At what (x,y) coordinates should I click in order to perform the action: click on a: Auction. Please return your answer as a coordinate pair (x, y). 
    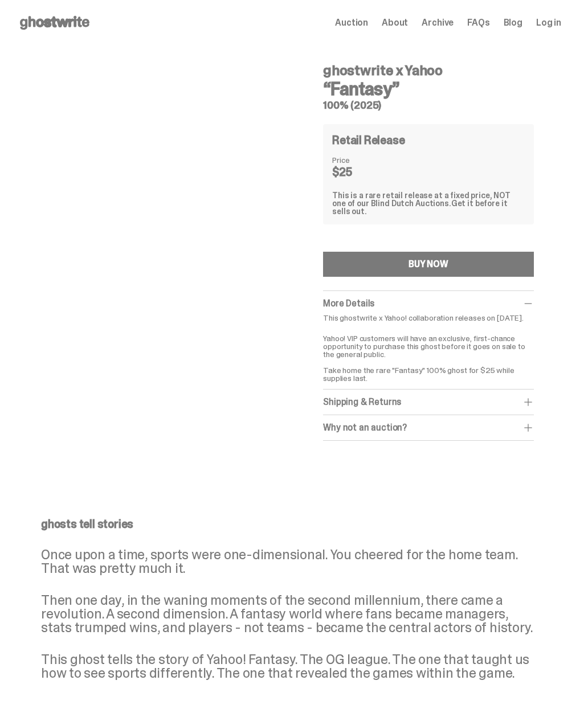
    Looking at the image, I should click on (351, 23).